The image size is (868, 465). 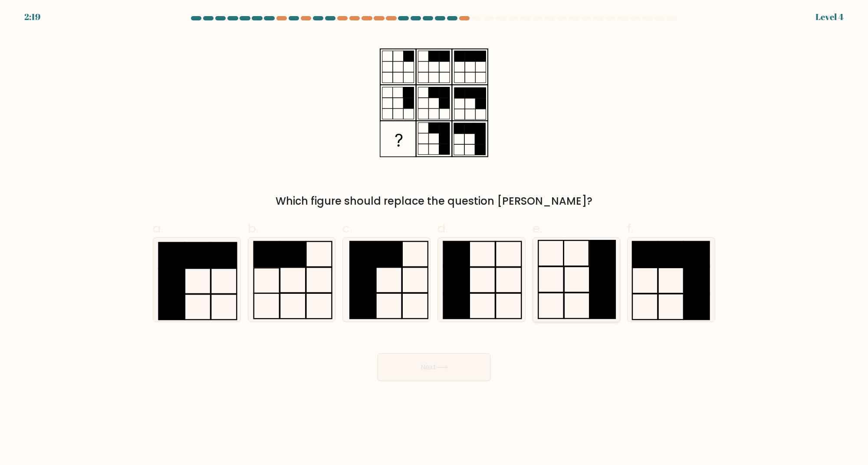 What do you see at coordinates (434, 367) in the screenshot?
I see `button: Next` at bounding box center [434, 367].